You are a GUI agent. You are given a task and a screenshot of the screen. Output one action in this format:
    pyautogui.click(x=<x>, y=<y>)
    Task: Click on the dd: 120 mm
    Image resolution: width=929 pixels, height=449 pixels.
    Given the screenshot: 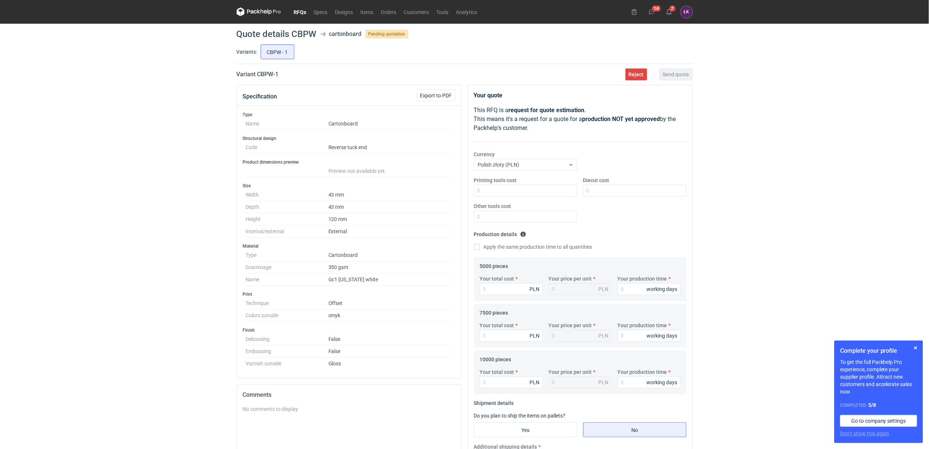 What is the action you would take?
    pyautogui.click(x=390, y=219)
    